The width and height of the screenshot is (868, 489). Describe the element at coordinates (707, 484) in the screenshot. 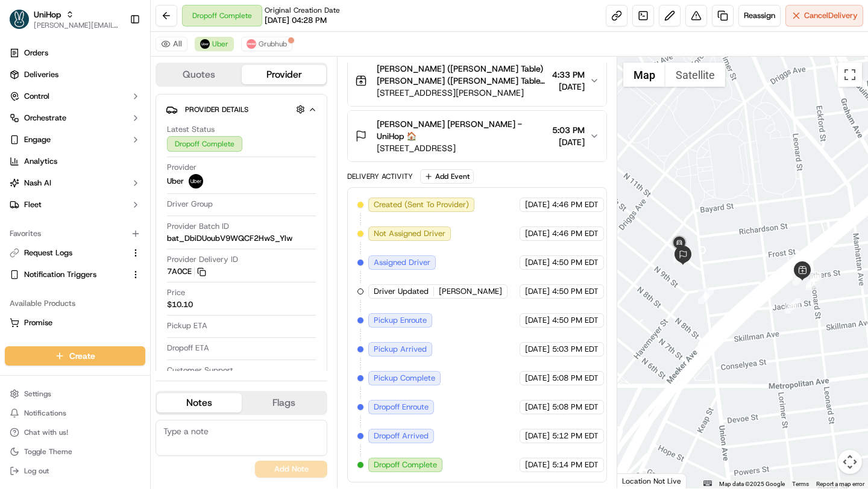

I see `button: Keyboard shortcuts` at that location.